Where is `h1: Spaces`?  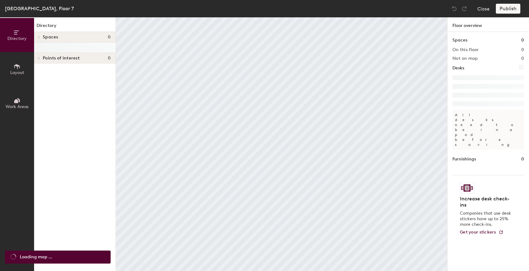
h1: Spaces is located at coordinates (460, 40).